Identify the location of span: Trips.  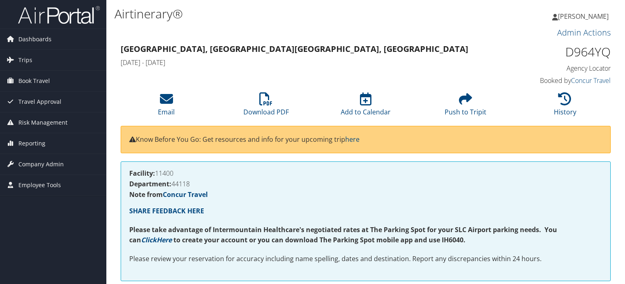
(25, 60).